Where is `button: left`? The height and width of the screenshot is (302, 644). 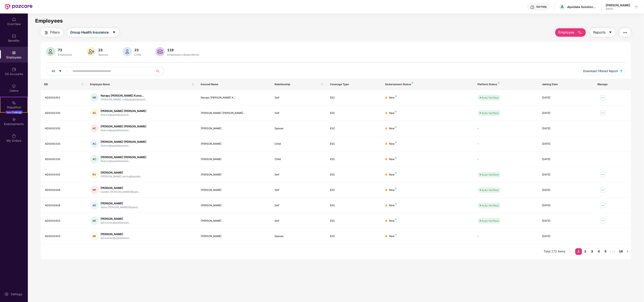
button: left is located at coordinates (570, 252).